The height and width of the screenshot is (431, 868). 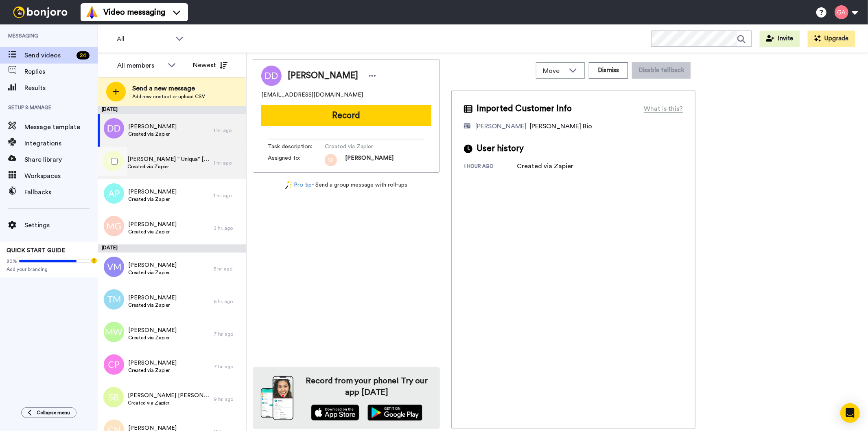 What do you see at coordinates (61, 225) in the screenshot?
I see `span: Settings` at bounding box center [61, 225].